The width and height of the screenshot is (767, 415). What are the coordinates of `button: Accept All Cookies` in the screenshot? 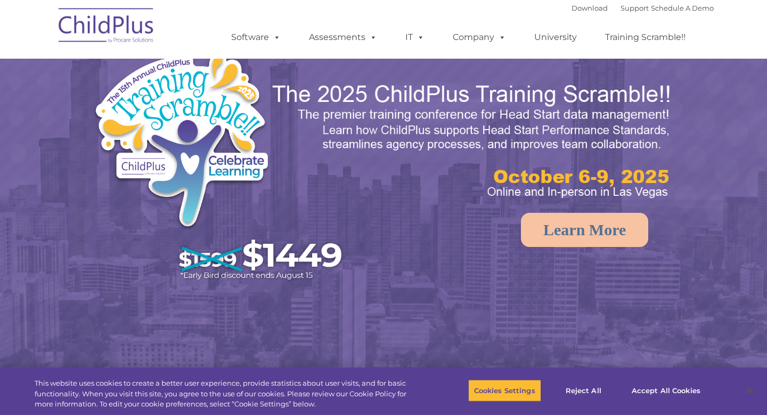 It's located at (666, 390).